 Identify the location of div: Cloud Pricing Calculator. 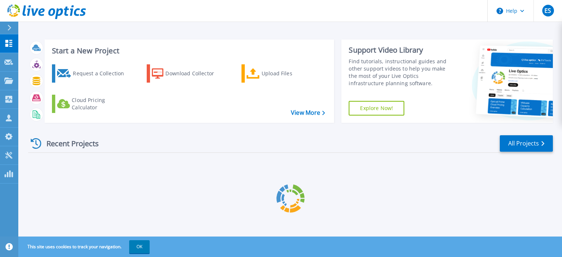
(101, 104).